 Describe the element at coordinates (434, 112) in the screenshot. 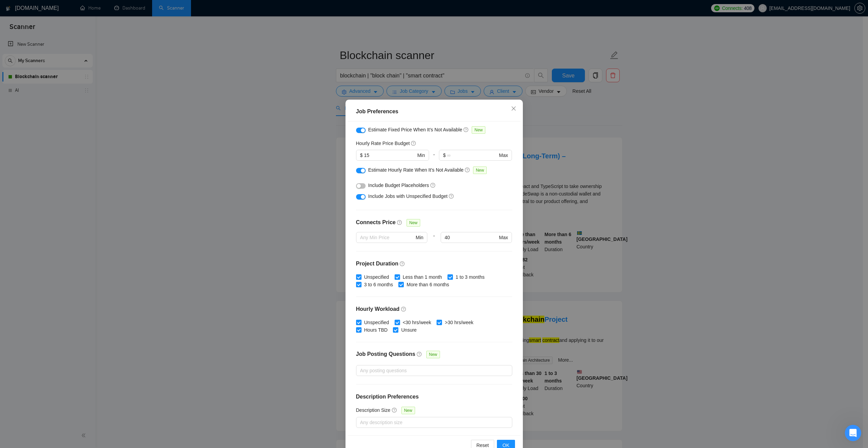

I see `div: Job Preferences` at that location.